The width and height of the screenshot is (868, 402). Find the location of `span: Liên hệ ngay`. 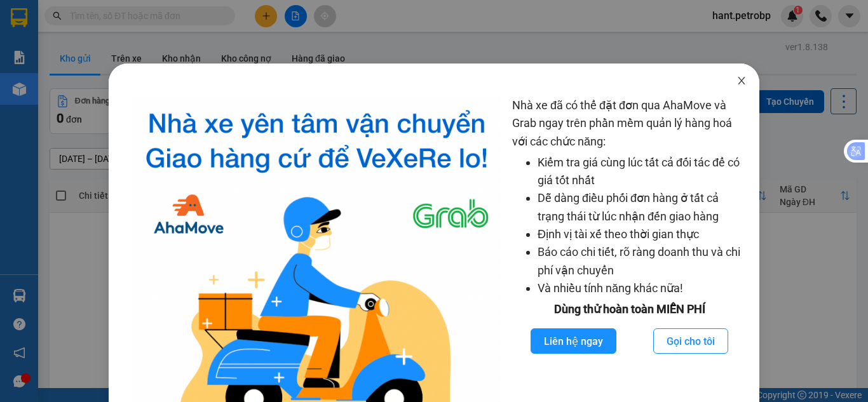

span: Liên hệ ngay is located at coordinates (573, 341).